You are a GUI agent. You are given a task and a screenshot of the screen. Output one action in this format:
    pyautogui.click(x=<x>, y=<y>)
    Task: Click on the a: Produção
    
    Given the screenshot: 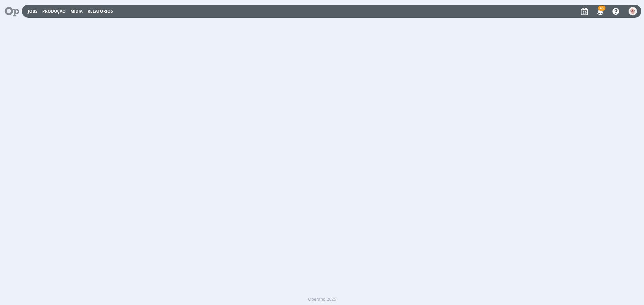 What is the action you would take?
    pyautogui.click(x=54, y=11)
    